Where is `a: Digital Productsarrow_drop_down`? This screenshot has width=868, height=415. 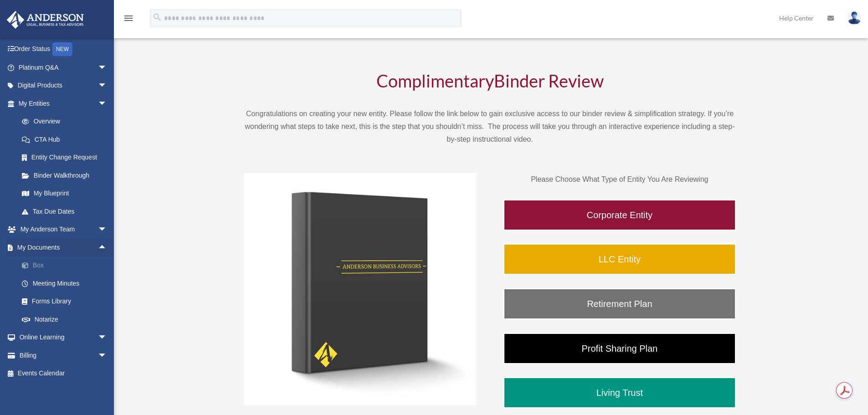
a: Digital Productsarrow_drop_down is located at coordinates (64, 85).